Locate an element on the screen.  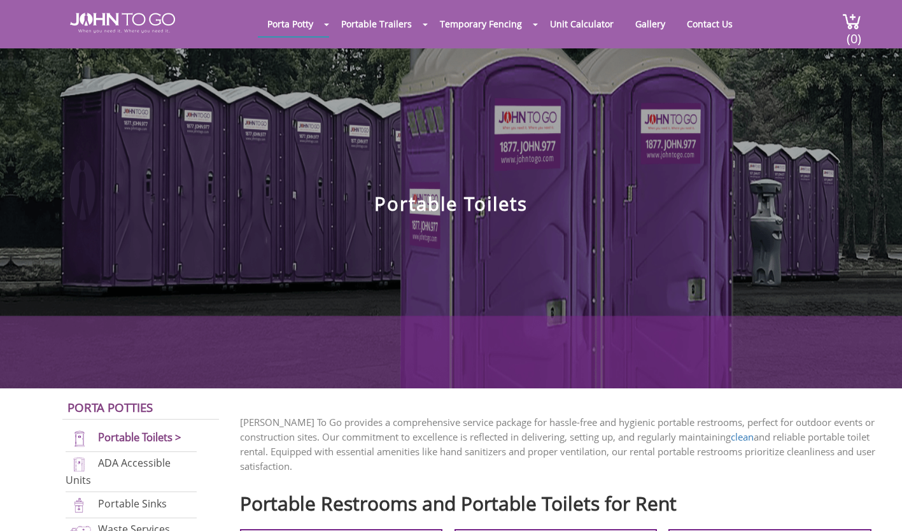
a: Porta Potties is located at coordinates (110, 407).